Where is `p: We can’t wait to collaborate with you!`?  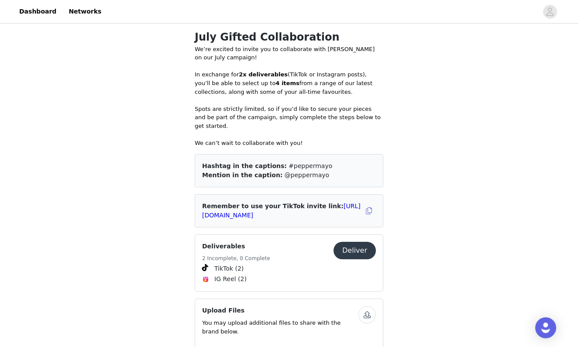
p: We can’t wait to collaborate with you! is located at coordinates (289, 143).